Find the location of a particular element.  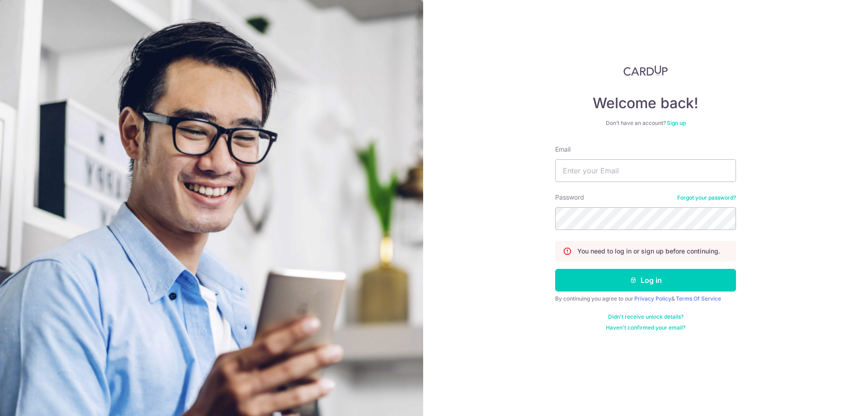

a: Sign up is located at coordinates (676, 123).